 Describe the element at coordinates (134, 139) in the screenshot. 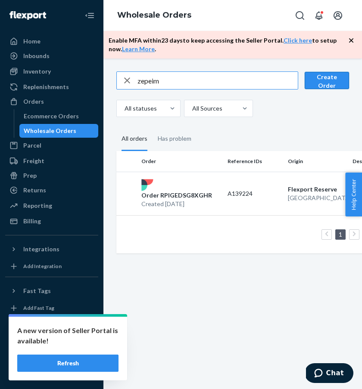

I see `div: All orders` at that location.